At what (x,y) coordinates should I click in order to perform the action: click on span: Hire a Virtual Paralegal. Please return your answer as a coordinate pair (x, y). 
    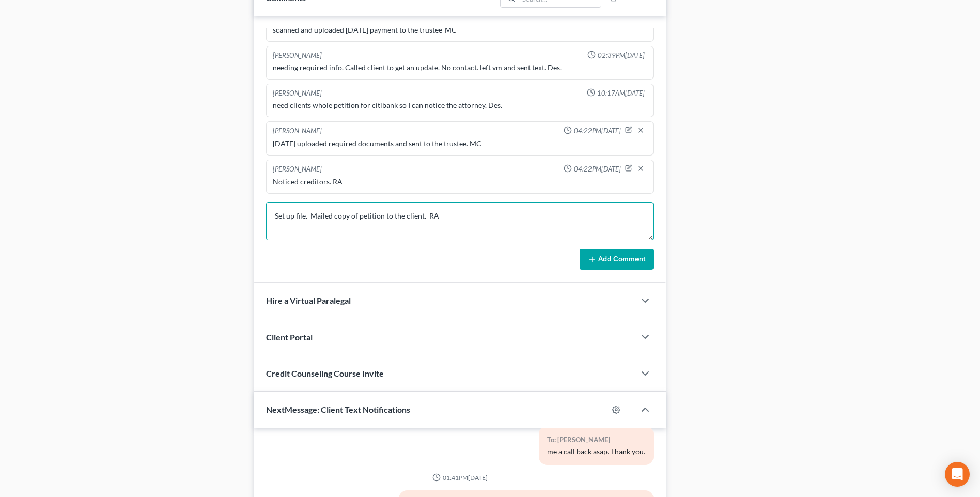
    Looking at the image, I should click on (308, 300).